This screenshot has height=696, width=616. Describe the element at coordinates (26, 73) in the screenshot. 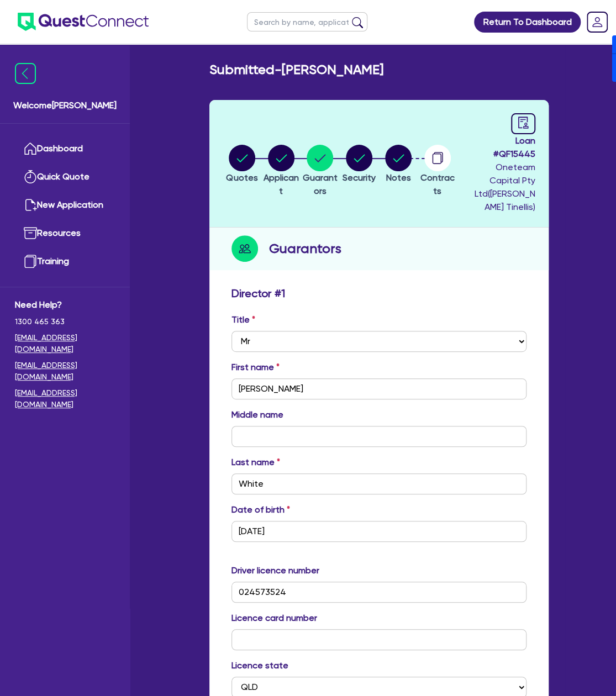

I see `img: icon-menu-close` at that location.